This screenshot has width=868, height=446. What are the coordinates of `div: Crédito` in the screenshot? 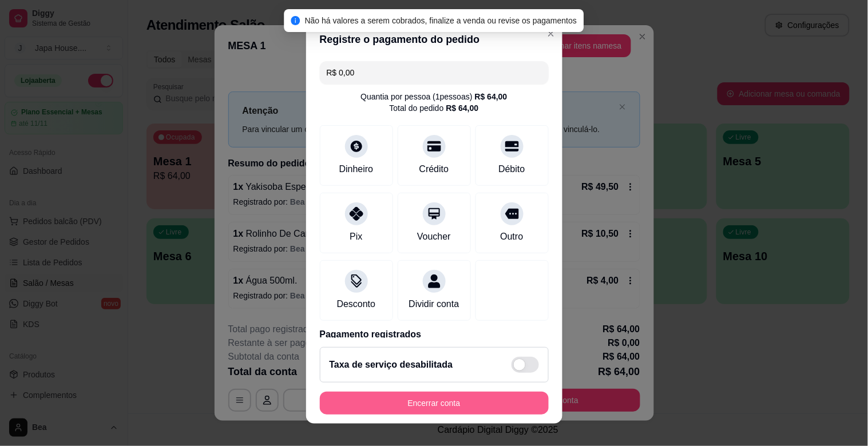 It's located at (434, 170).